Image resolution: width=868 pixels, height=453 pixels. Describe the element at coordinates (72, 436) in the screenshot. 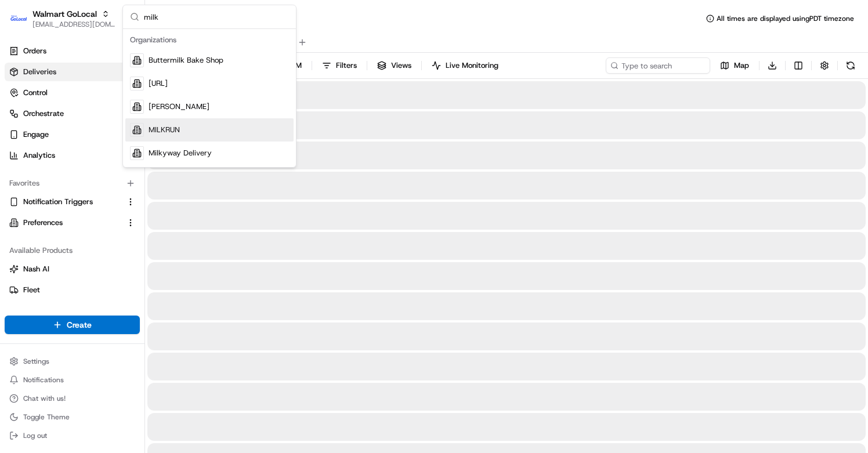

I see `button: Log out` at that location.